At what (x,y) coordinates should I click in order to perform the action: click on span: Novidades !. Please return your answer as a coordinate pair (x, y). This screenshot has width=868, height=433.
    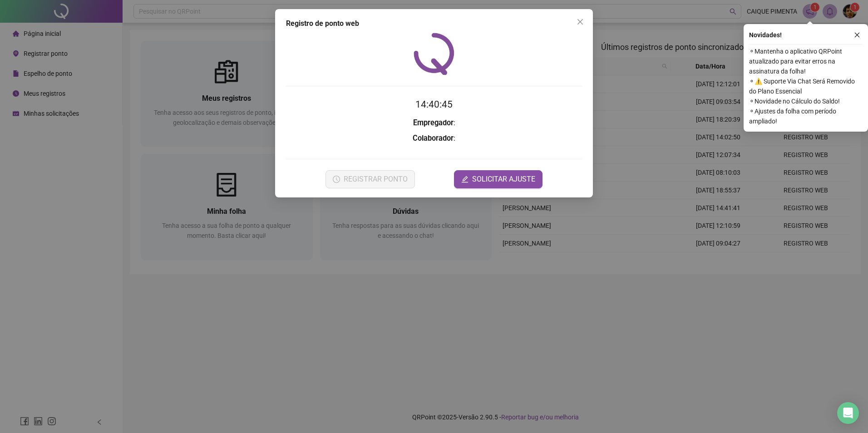
    Looking at the image, I should click on (765, 35).